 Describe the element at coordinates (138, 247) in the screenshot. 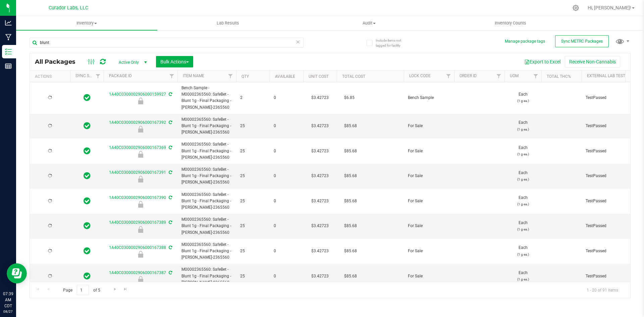

I see `a: 1A40C0300002906000167388` at that location.